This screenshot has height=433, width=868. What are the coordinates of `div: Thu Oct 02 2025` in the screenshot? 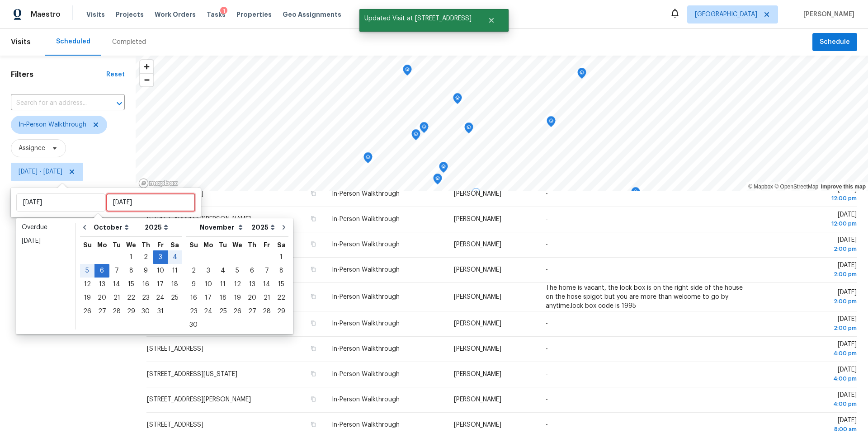 It's located at (146, 257).